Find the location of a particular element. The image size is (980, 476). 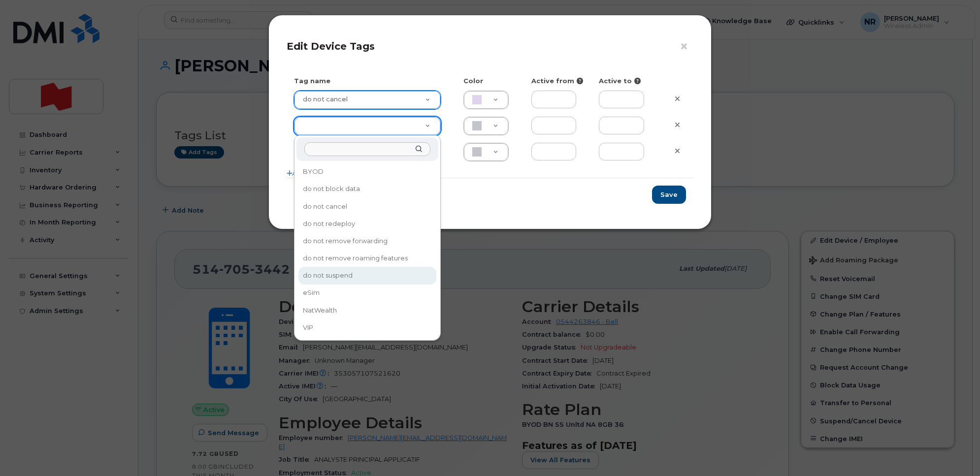

div: do not cancel is located at coordinates (368, 206).